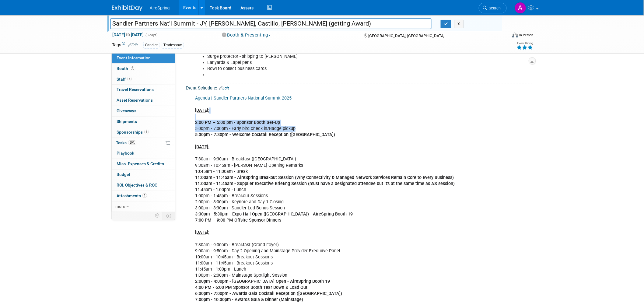  Describe the element at coordinates (125, 153) in the screenshot. I see `span: Playbook` at that location.